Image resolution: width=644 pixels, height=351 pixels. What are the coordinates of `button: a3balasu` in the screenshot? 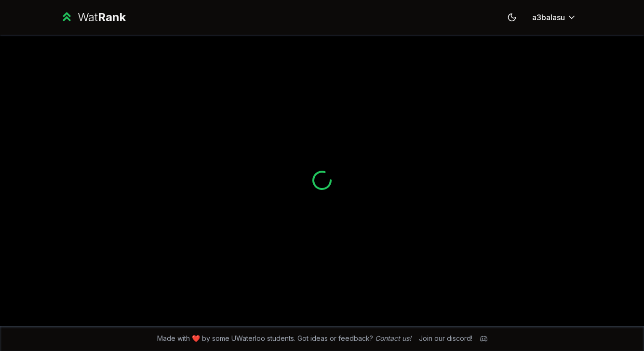 It's located at (554, 18).